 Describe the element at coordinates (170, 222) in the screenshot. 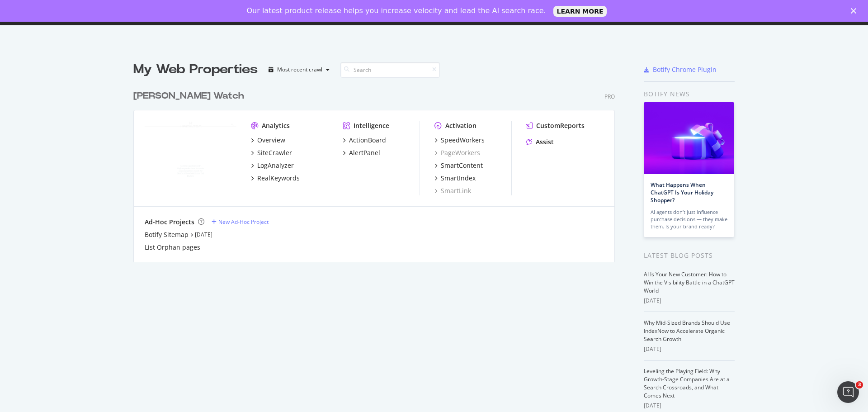

I see `div: Ad-Hoc Projects` at that location.